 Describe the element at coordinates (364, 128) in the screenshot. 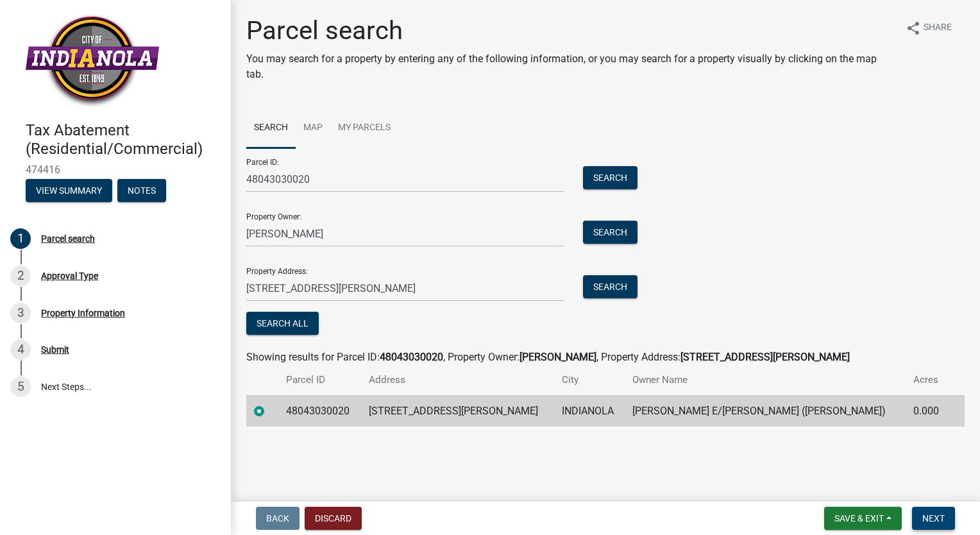

I see `a: My Parcels` at that location.